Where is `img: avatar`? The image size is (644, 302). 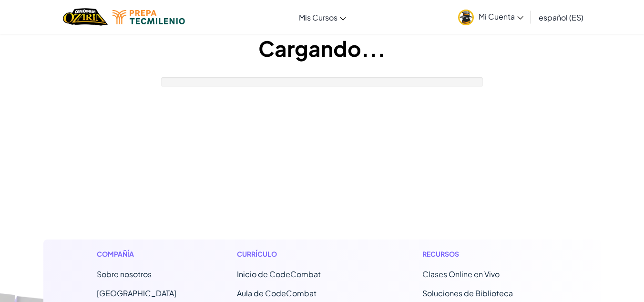
img: avatar is located at coordinates (466, 17).